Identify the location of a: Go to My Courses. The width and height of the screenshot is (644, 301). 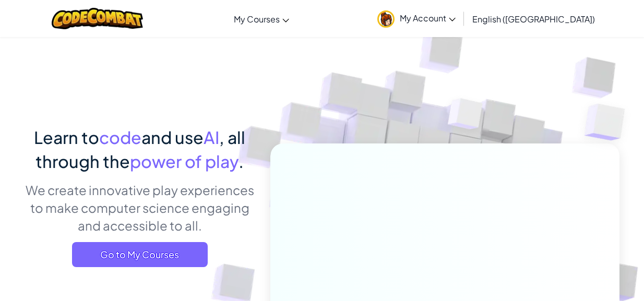
(140, 255).